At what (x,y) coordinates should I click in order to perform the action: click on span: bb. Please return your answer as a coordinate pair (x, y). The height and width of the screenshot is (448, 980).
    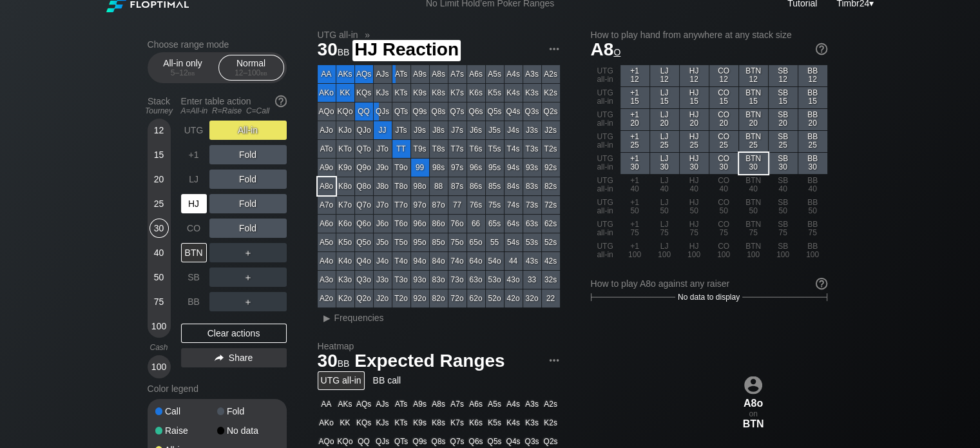
    Looking at the image, I should click on (264, 72).